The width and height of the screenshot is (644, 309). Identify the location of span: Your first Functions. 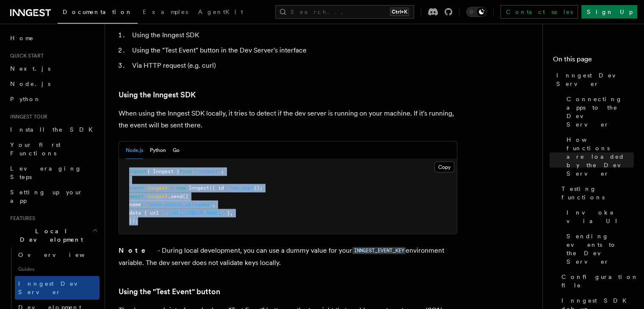
(35, 149).